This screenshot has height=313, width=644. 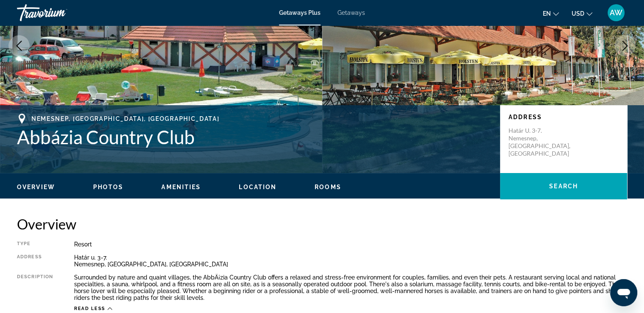 What do you see at coordinates (34, 288) in the screenshot?
I see `div: Description` at bounding box center [34, 288].